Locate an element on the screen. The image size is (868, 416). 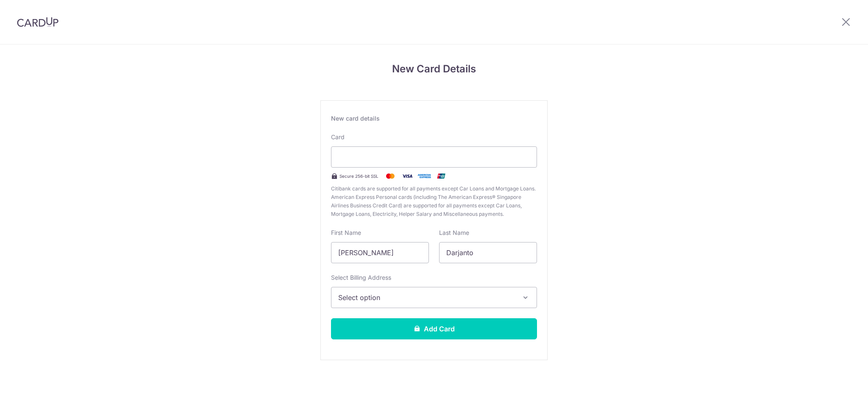
span: Citibank cards are supported for all payments except Car Loans and Mortgage Loans. American Expre... is located at coordinates (434, 202).